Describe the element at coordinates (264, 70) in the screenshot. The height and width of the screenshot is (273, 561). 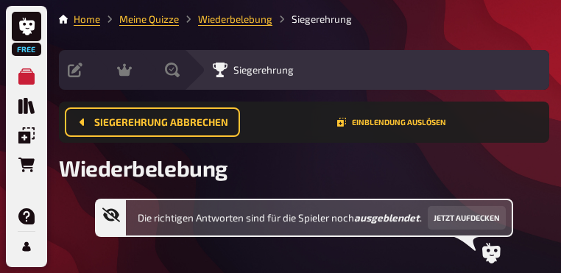
I see `span: Siegerehrung` at that location.